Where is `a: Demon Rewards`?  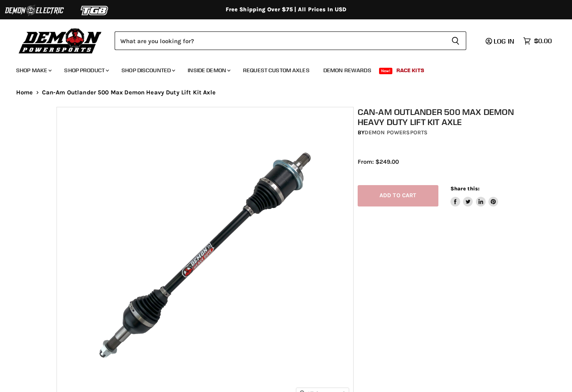 a: Demon Rewards is located at coordinates (347, 70).